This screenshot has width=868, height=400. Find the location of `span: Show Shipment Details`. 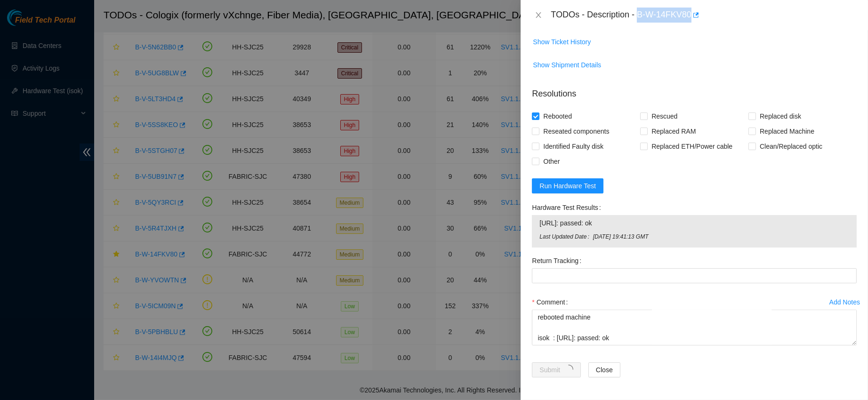

span: Show Shipment Details is located at coordinates (567, 65).